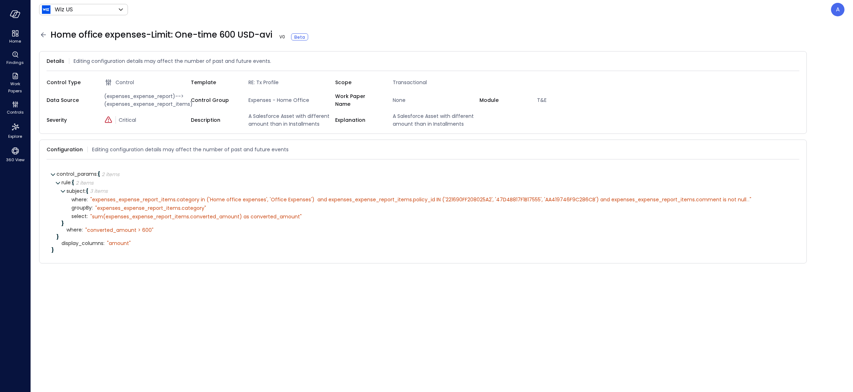  I want to click on span: Control Type, so click(70, 82).